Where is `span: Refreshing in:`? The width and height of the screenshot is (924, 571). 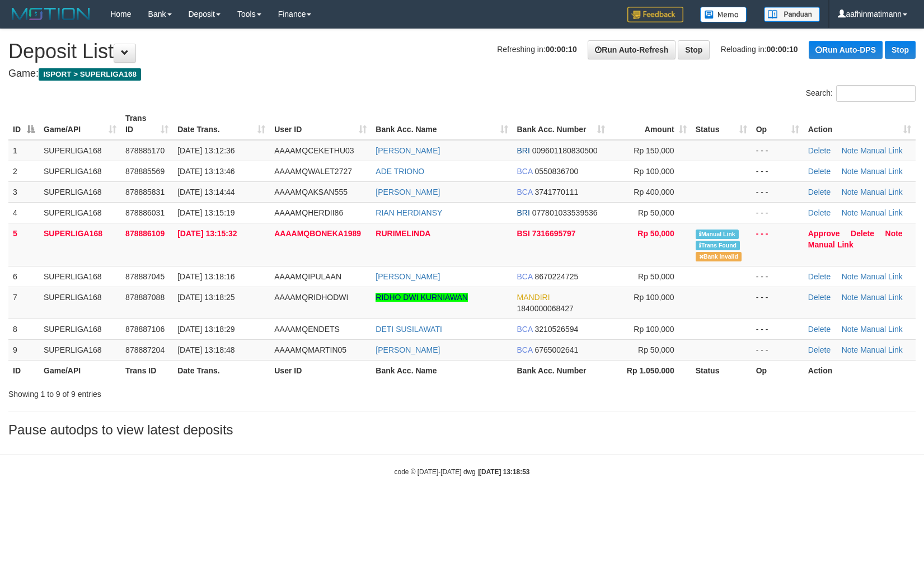
span: Refreshing in: is located at coordinates (537, 50).